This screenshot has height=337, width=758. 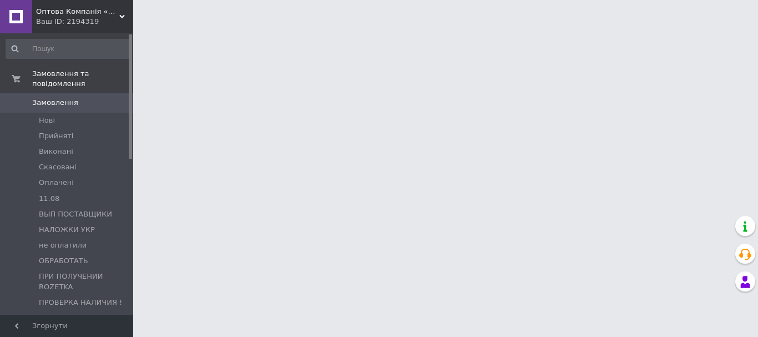 I want to click on span: Оптова Компанія «Міра» У нас вигідний опт, so click(x=78, y=12).